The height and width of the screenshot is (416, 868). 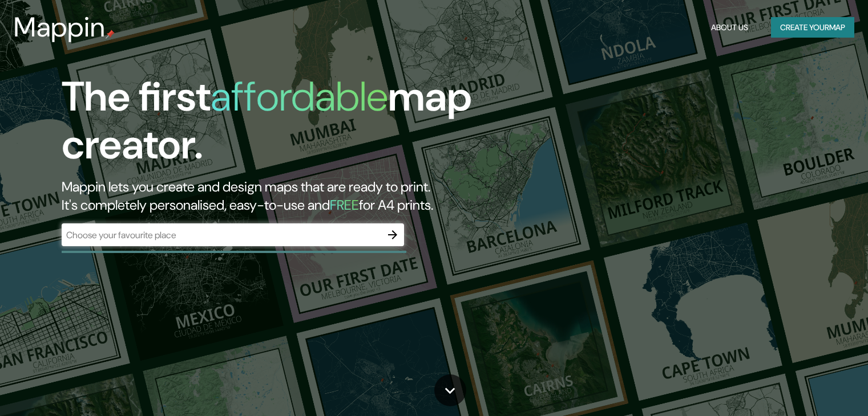 I want to click on h2: Mappin lets you create and design maps that are ready to print. It's completely personalised, eas..., so click(x=279, y=196).